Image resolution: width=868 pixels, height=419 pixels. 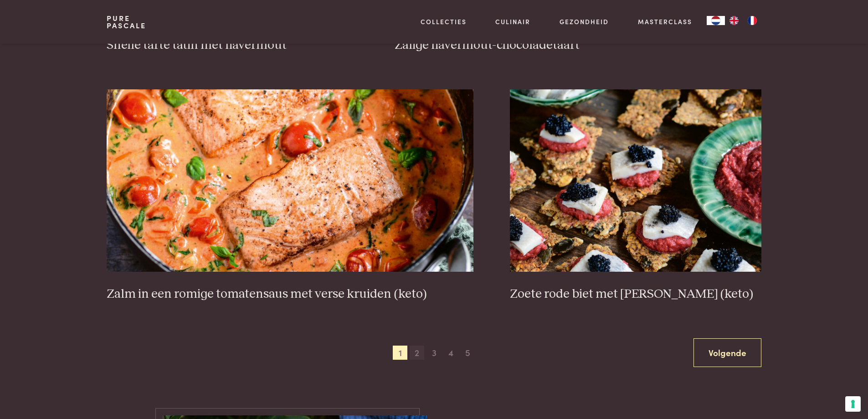 What do you see at coordinates (443, 21) in the screenshot?
I see `a: Collecties` at bounding box center [443, 21].